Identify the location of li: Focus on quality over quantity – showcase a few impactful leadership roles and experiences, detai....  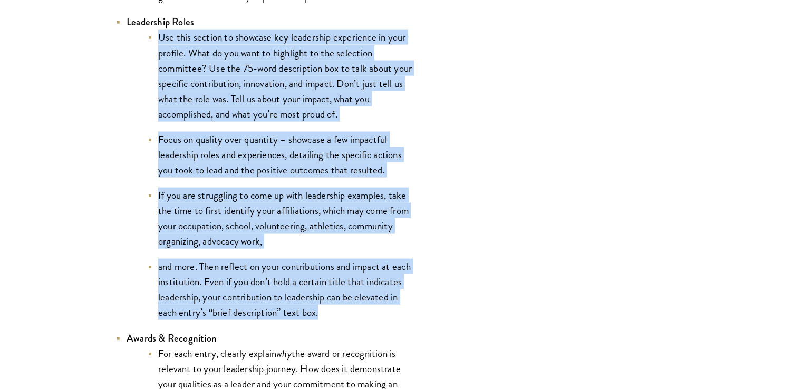
(282, 154).